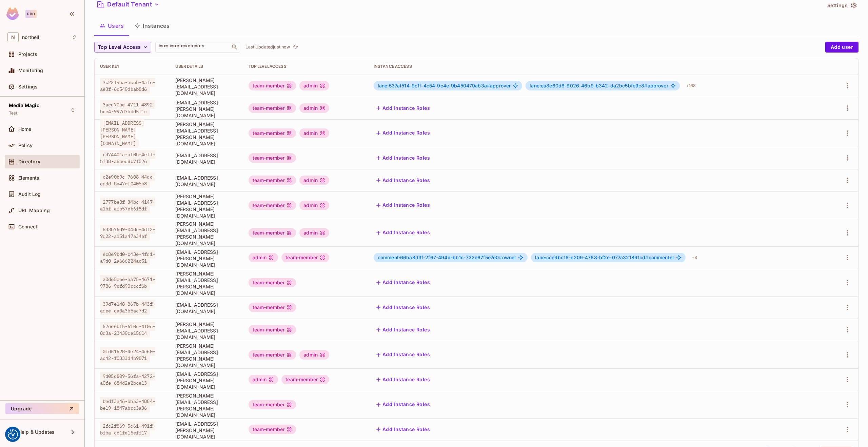 The width and height of the screenshot is (868, 447). What do you see at coordinates (447, 257) in the screenshot?
I see `span: owner` at bounding box center [447, 257].